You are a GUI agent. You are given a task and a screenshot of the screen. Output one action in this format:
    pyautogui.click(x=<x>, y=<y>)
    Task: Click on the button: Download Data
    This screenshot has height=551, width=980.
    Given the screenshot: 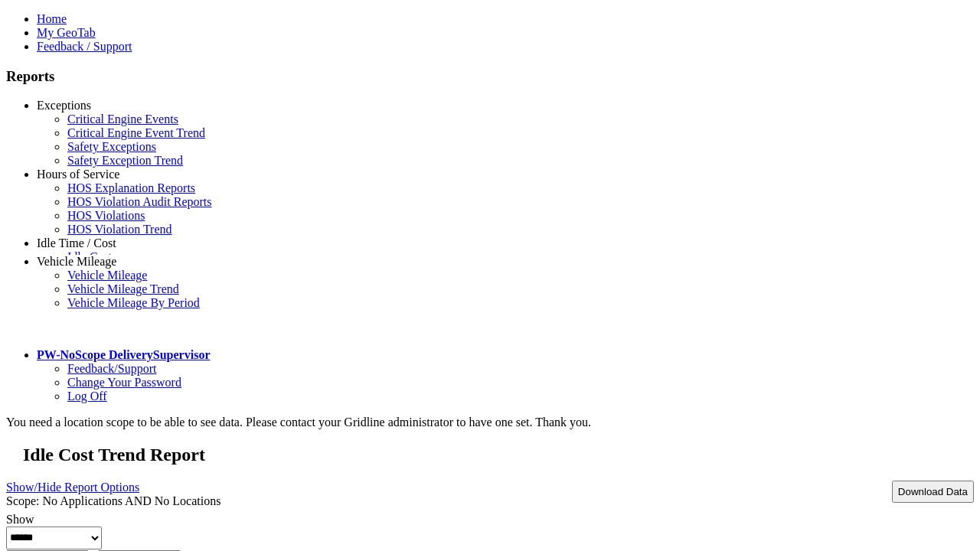 What is the action you would take?
    pyautogui.click(x=933, y=492)
    